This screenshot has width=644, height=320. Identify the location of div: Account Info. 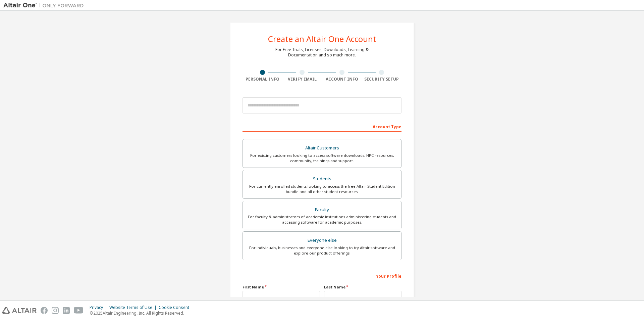
(342, 79).